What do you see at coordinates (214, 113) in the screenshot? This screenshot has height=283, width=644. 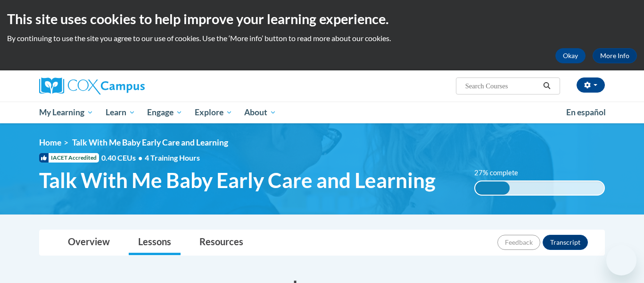 I see `span: Explore` at bounding box center [214, 113].